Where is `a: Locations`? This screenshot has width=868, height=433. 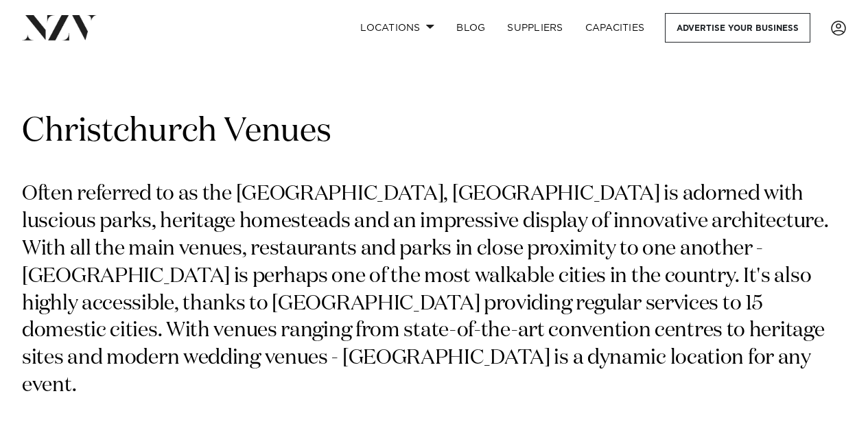
a: Locations is located at coordinates (397, 27).